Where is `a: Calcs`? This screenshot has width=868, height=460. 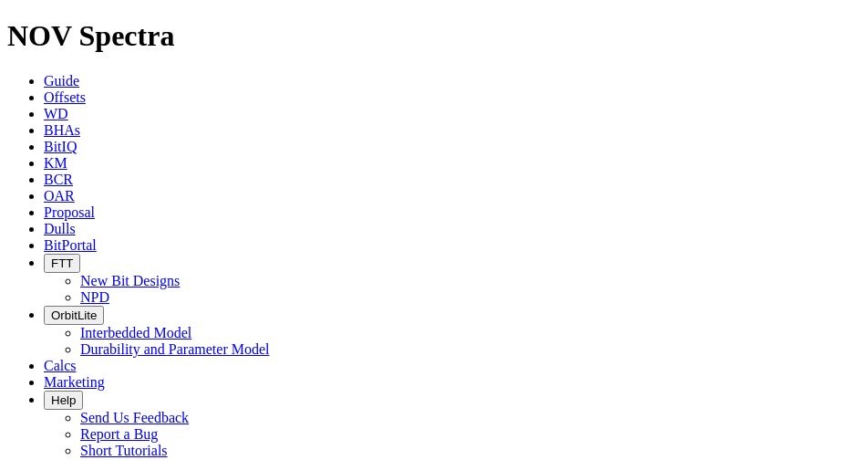
a: Calcs is located at coordinates (60, 365).